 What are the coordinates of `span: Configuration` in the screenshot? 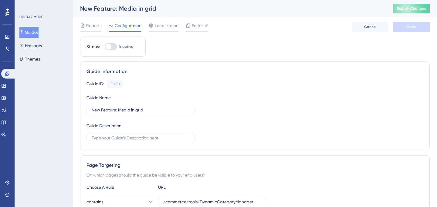 It's located at (128, 26).